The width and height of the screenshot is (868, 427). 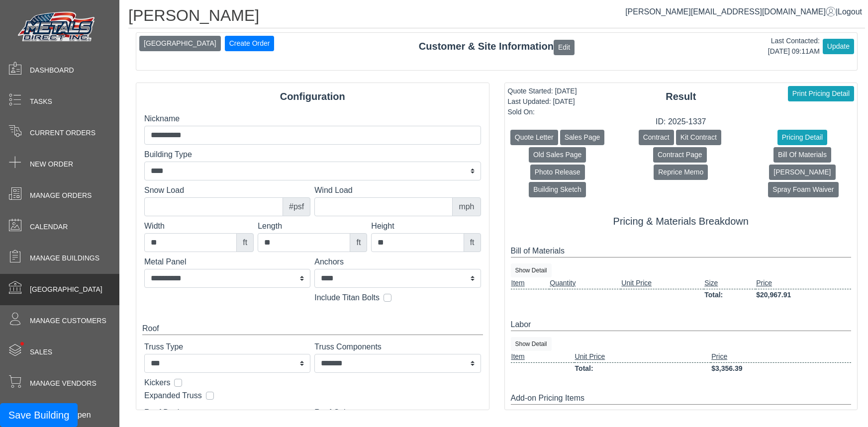 What do you see at coordinates (227, 190) in the screenshot?
I see `label: Snow Load` at bounding box center [227, 190].